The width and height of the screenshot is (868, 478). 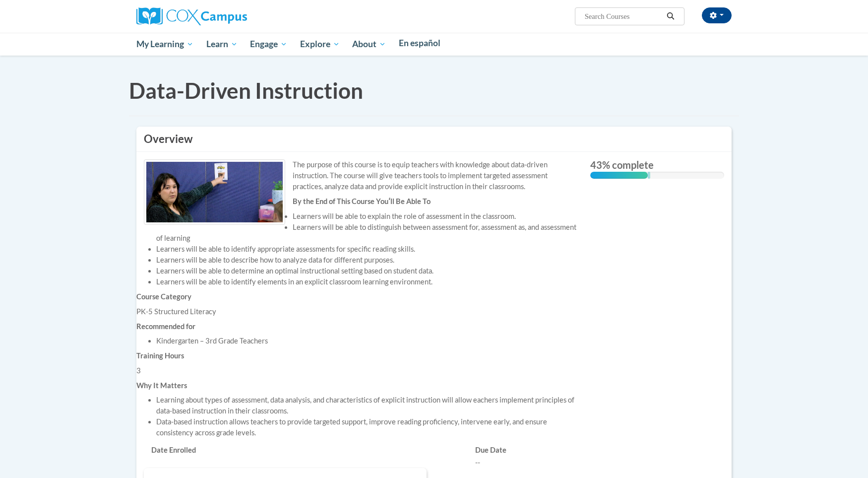 What do you see at coordinates (221, 44) in the screenshot?
I see `a: Learn` at bounding box center [221, 44].